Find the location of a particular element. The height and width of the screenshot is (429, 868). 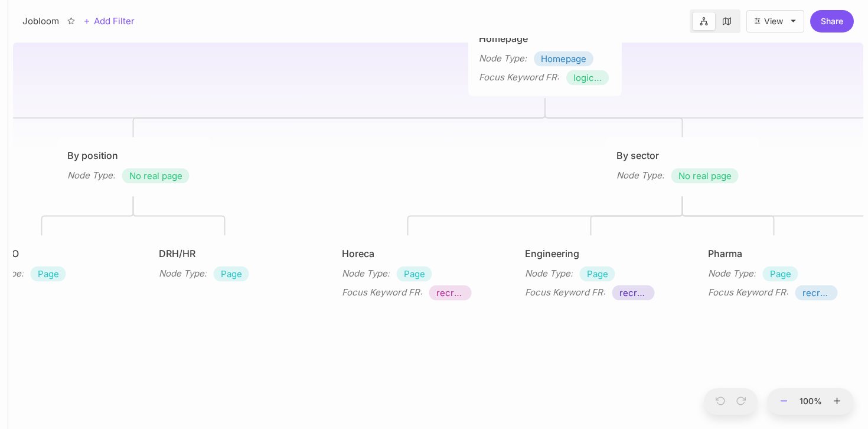

div: By sectorNode Type:No real page is located at coordinates (682, 166).